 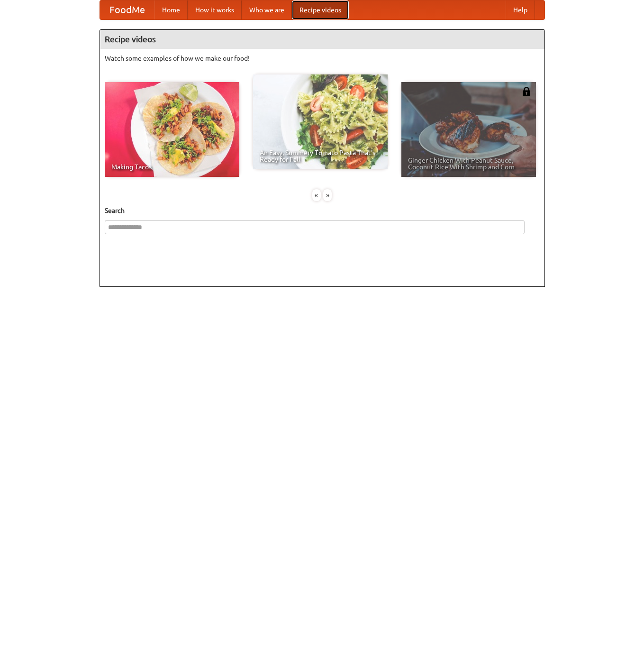 What do you see at coordinates (527, 92) in the screenshot?
I see `img: 483408.png` at bounding box center [527, 92].